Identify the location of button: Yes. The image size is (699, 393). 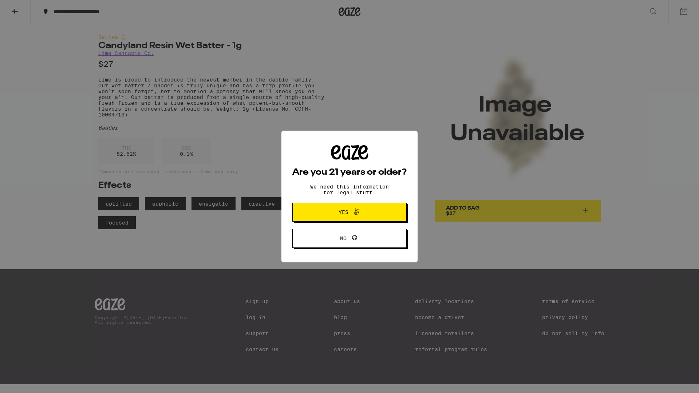
(349, 212).